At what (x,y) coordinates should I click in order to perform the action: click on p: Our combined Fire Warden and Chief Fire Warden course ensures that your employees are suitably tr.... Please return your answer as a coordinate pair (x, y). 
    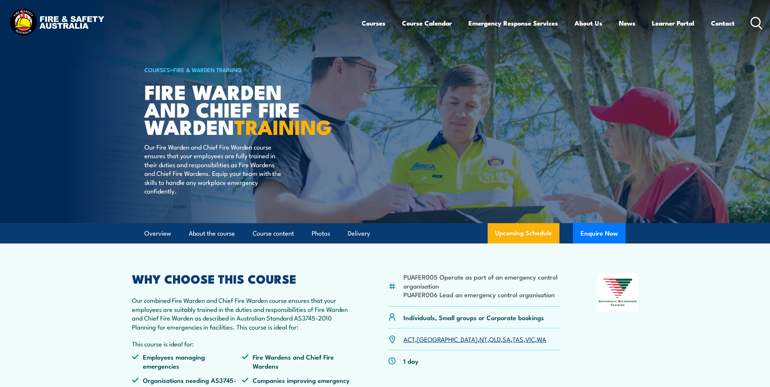
    Looking at the image, I should click on (242, 313).